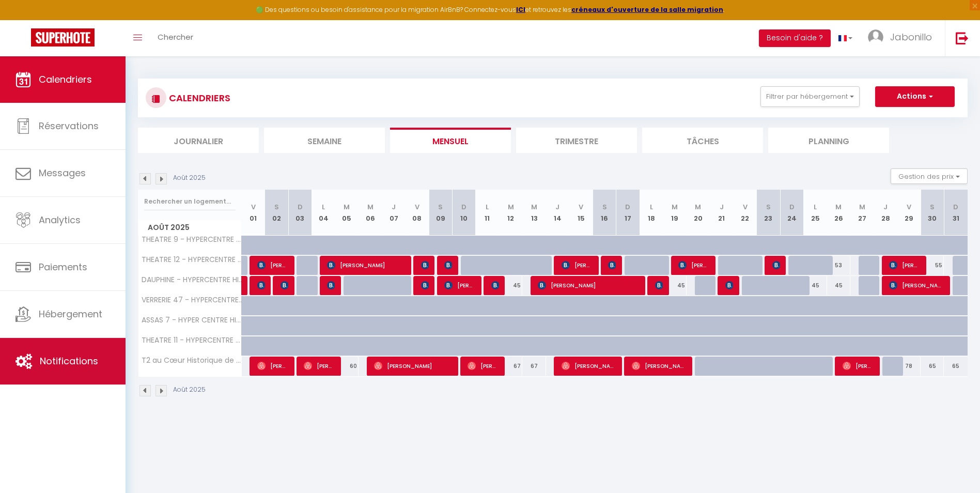  I want to click on li: Trimestre, so click(577, 140).